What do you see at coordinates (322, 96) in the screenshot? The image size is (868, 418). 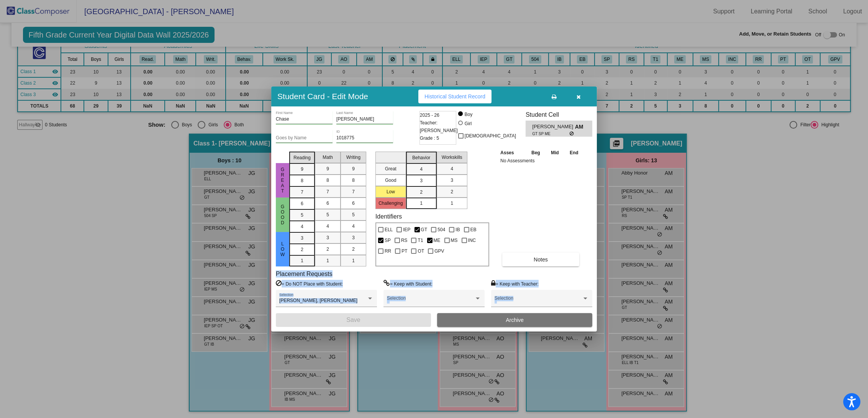 I see `h3: Student Card - Edit Mode` at bounding box center [322, 96].